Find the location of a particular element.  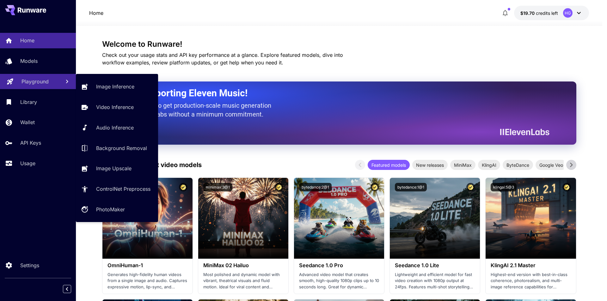

a: Audio Inference is located at coordinates (117, 128).